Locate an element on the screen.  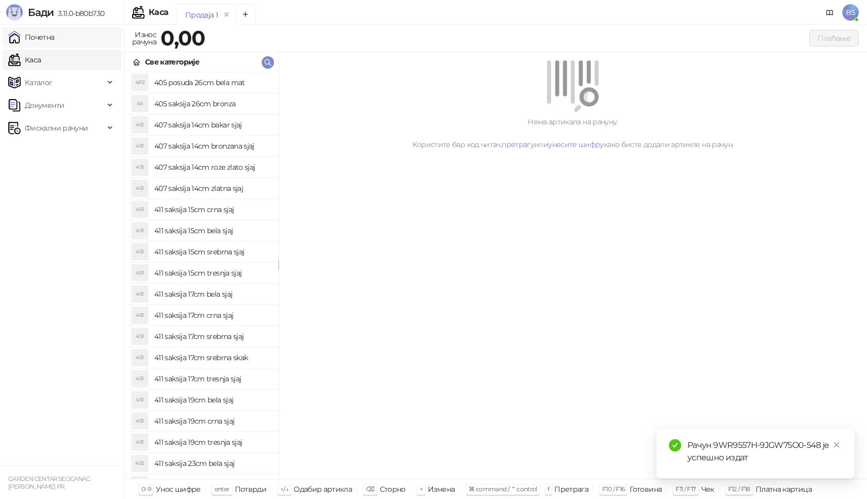
h4: 411 saksija 19cm crna sjaj is located at coordinates (212, 421).